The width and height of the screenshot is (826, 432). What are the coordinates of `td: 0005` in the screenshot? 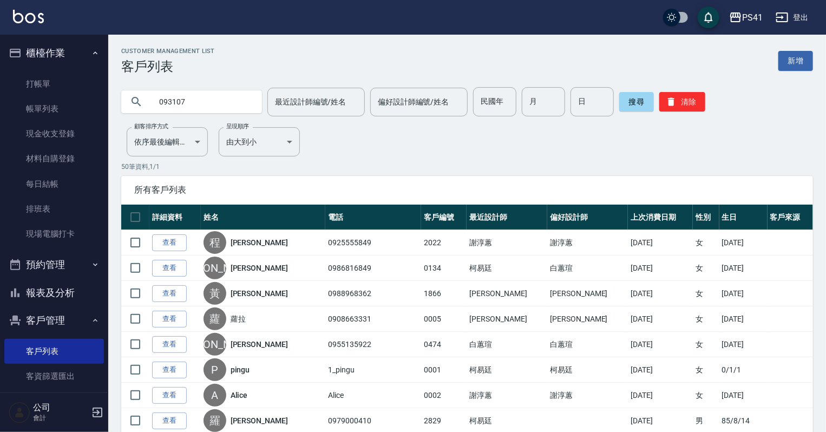 It's located at (444, 319).